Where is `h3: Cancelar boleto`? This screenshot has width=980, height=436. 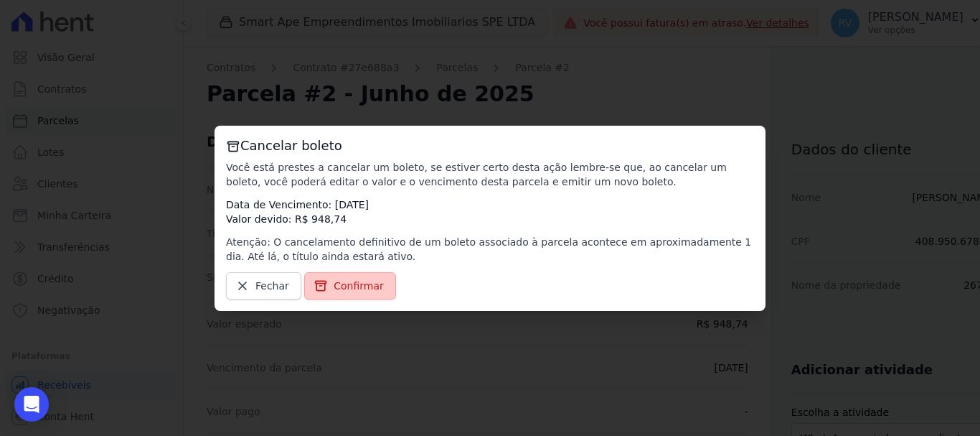 h3: Cancelar boleto is located at coordinates (490, 146).